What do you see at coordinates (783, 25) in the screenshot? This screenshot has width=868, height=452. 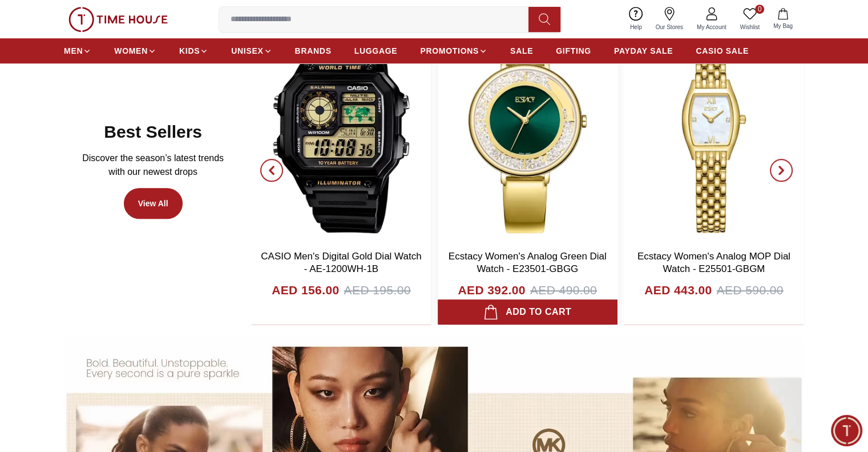 I see `span: My Bag` at bounding box center [783, 25].